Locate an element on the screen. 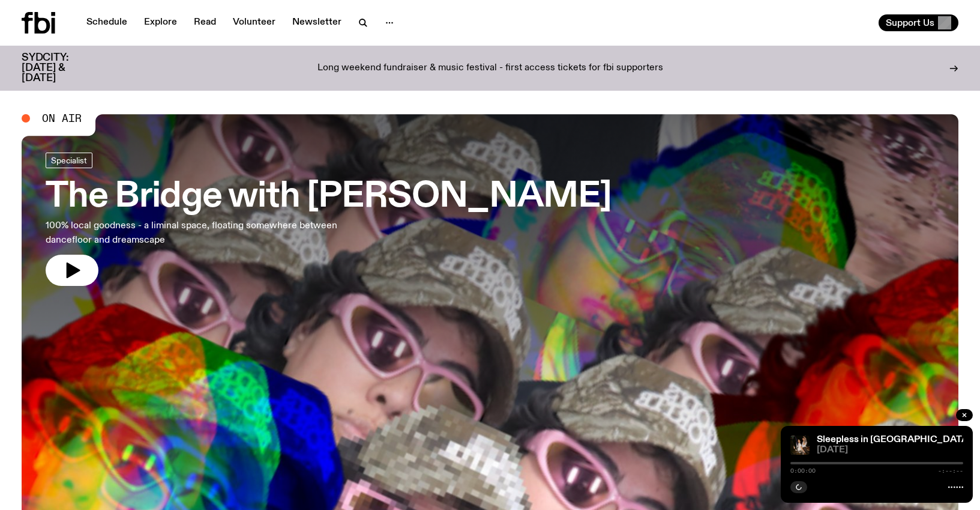 The image size is (980, 510). a: Schedule is located at coordinates (107, 23).